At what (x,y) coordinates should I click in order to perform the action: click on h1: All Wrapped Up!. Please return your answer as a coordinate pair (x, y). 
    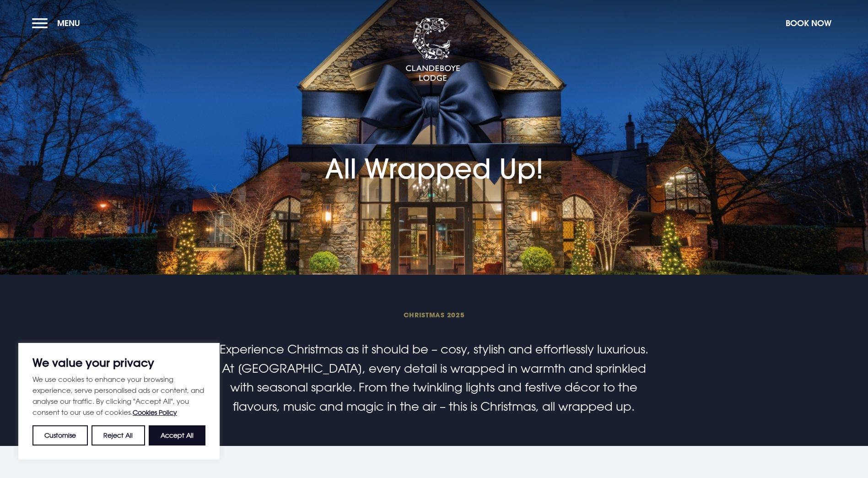
    Looking at the image, I should click on (434, 139).